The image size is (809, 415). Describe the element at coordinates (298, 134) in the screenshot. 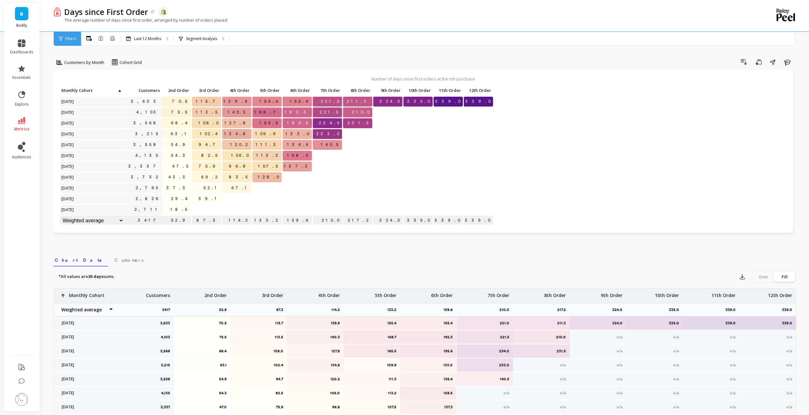

I see `span: 133.0` at that location.